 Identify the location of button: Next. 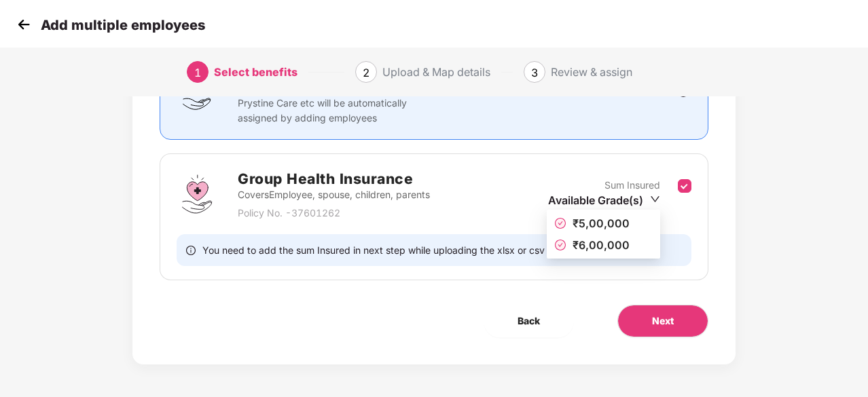
(663, 321).